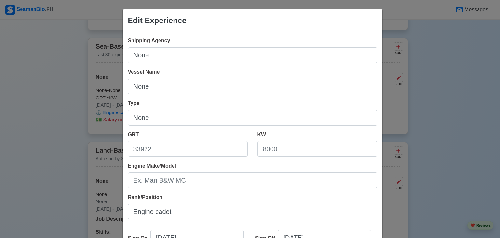  What do you see at coordinates (145, 197) in the screenshot?
I see `span: Rank/Position` at bounding box center [145, 197].